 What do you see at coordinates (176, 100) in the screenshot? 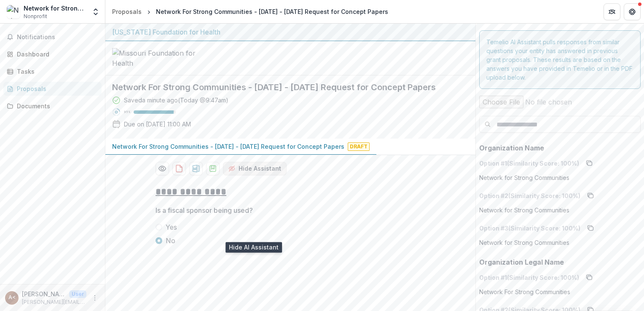
I see `div: Saved a minute ago ( Today @ 9:47am )` at bounding box center [176, 100].